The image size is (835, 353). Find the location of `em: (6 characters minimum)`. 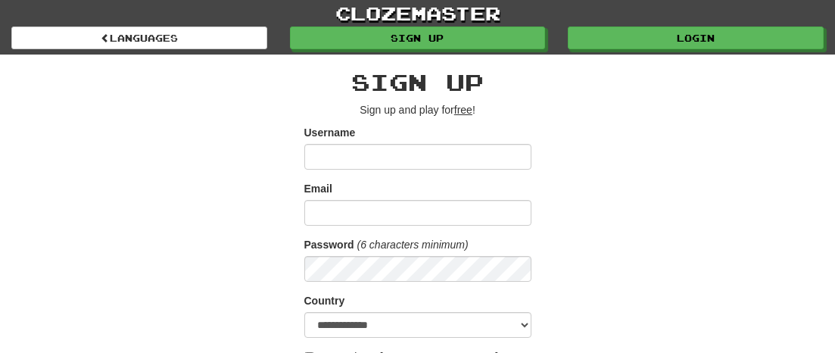

em: (6 characters minimum) is located at coordinates (412, 244).